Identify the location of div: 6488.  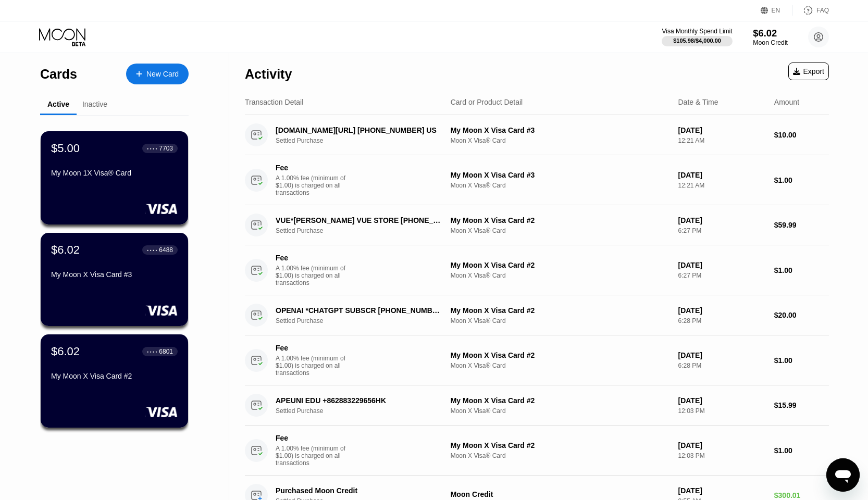
(166, 250).